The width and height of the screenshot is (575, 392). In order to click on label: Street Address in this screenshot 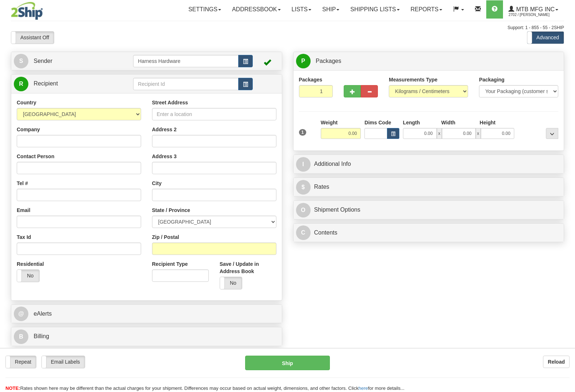, I will do `click(170, 103)`.